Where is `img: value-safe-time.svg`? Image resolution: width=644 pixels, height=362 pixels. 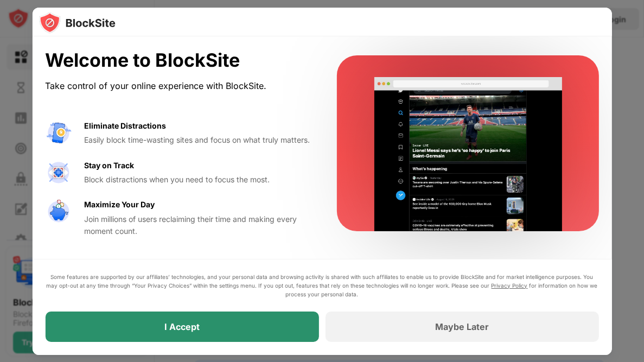 img: value-safe-time.svg is located at coordinates (58, 211).